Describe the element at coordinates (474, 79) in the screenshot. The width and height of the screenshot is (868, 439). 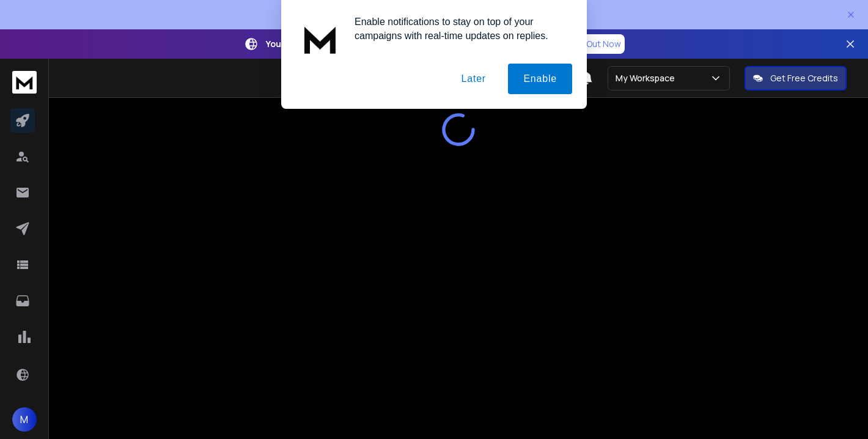
I see `button: Later` at that location.